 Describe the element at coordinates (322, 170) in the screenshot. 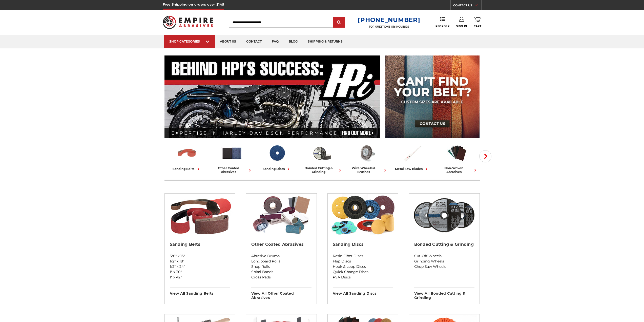

I see `div: bonded cutting & grinding` at that location.